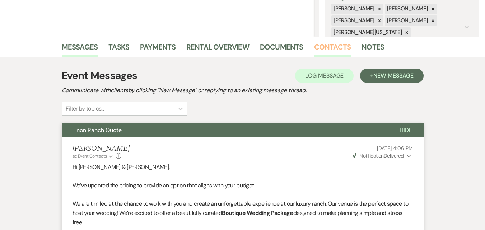  Describe the element at coordinates (85, 109) in the screenshot. I see `div: Filter by topics...` at that location.